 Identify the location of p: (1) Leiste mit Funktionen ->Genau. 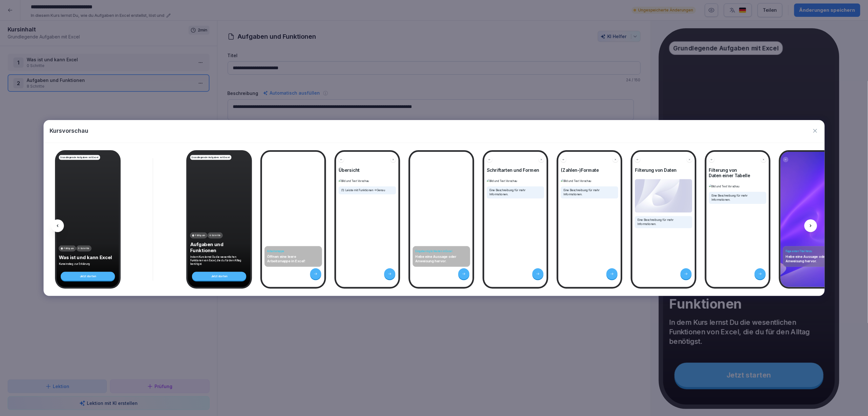
(368, 190).